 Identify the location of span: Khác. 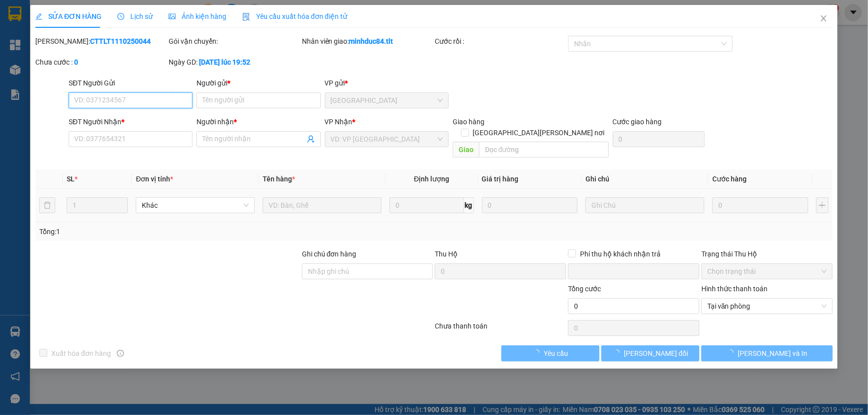
(195, 205).